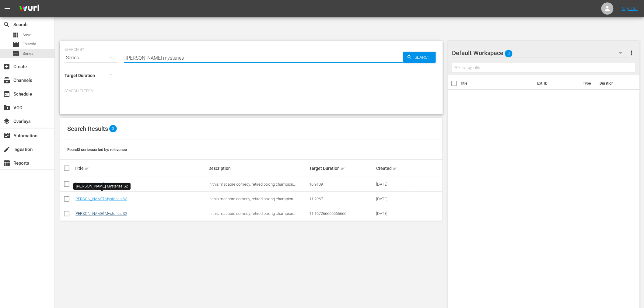 This screenshot has width=644, height=308. What do you see at coordinates (6, 163) in the screenshot?
I see `span: Reports` at bounding box center [6, 163].